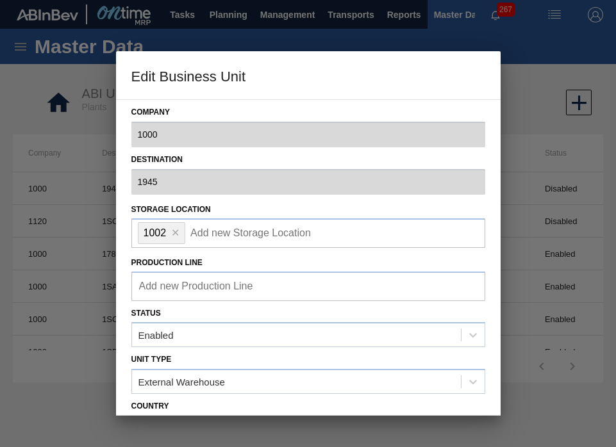 The width and height of the screenshot is (616, 447). I want to click on label: Company, so click(308, 112).